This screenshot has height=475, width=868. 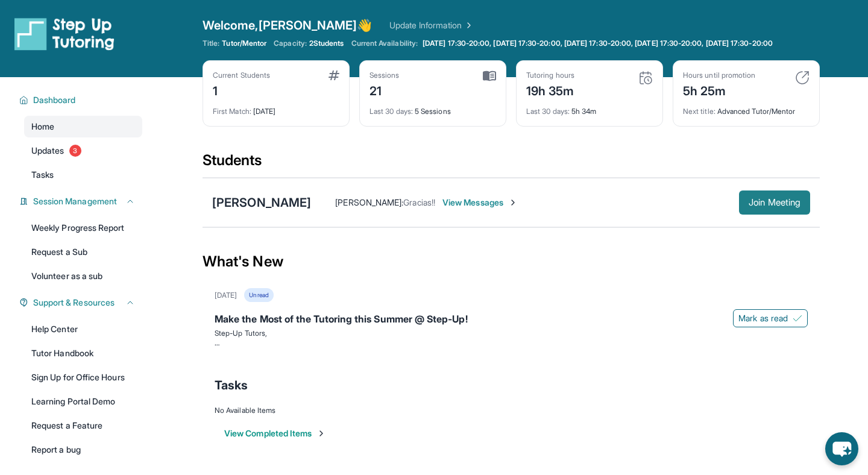 What do you see at coordinates (550, 75) in the screenshot?
I see `div: Tutoring hours` at bounding box center [550, 75].